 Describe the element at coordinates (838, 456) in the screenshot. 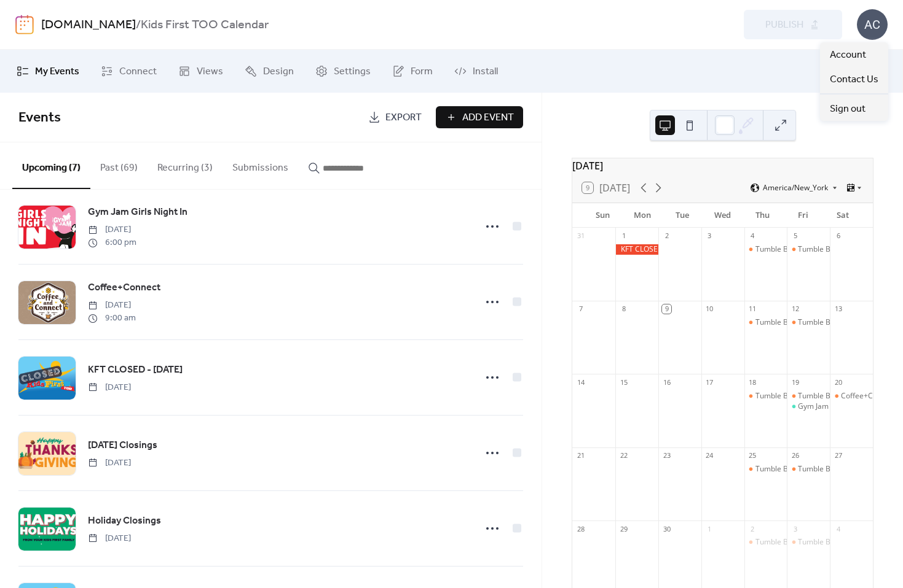

I see `div: 27` at that location.